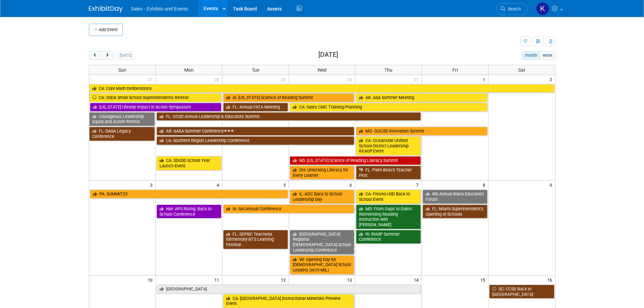 Image resolution: width=644 pixels, height=308 pixels. What do you see at coordinates (107, 55) in the screenshot?
I see `button: next` at bounding box center [107, 55].